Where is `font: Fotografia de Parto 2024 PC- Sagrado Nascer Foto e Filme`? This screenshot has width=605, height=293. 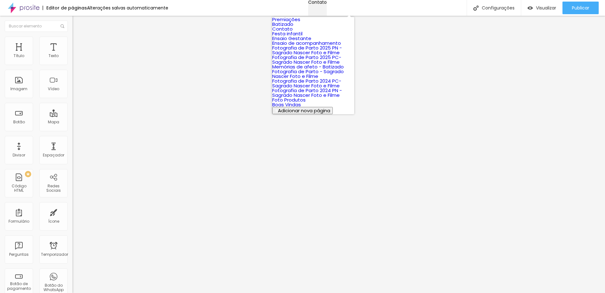 font: Fotografia de Parto 2024 PC- Sagrado Nascer Foto e Filme is located at coordinates (307, 83).